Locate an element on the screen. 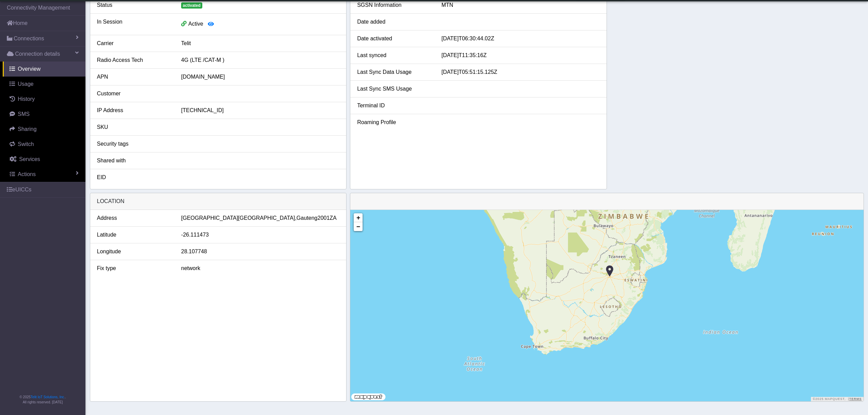  div: Telit is located at coordinates (260, 44).